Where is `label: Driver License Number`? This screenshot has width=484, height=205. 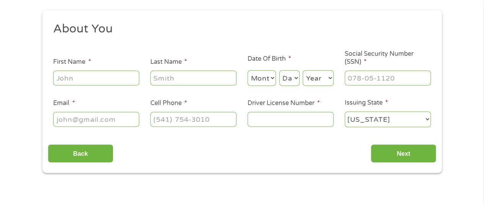 label: Driver License Number is located at coordinates (283, 103).